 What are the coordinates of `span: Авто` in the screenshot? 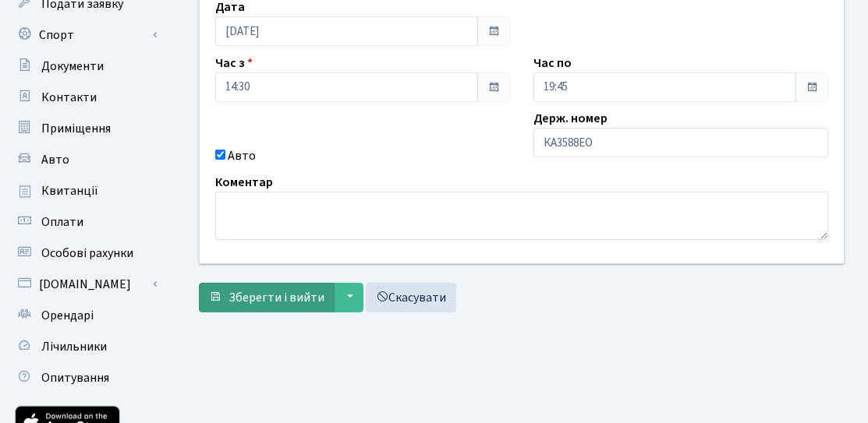 It's located at (55, 160).